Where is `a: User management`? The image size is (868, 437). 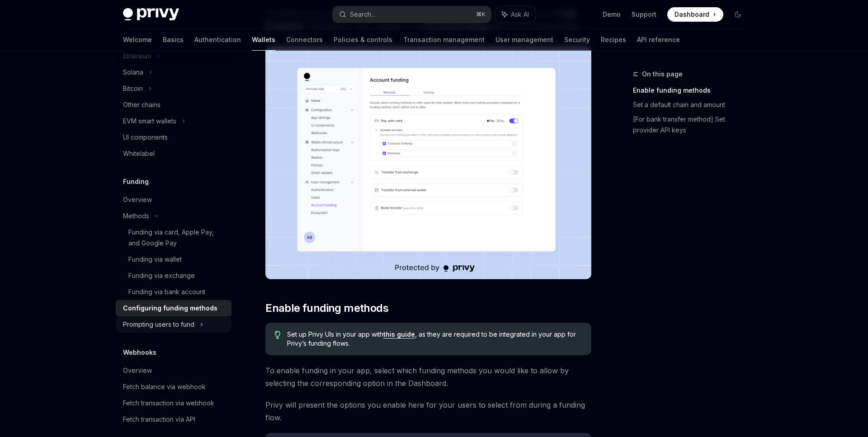 a: User management is located at coordinates (524, 40).